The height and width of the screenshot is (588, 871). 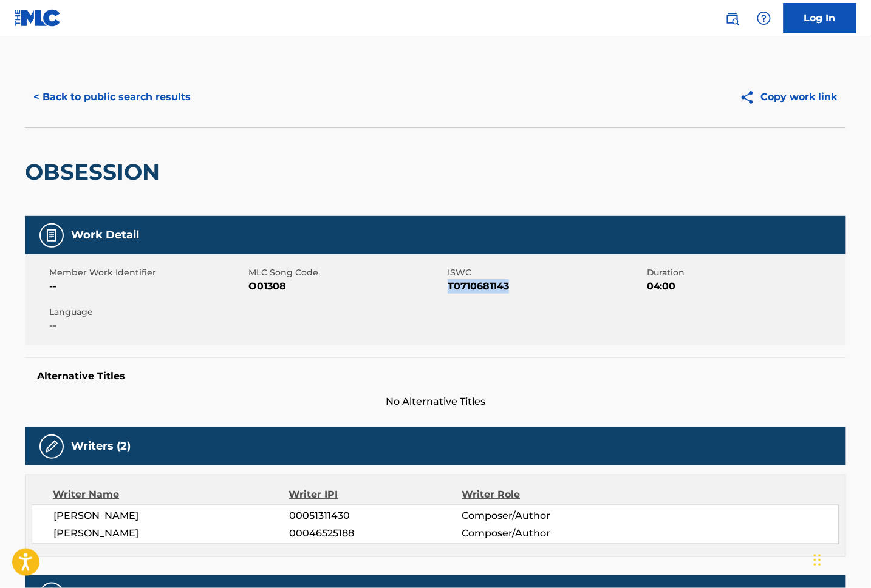 What do you see at coordinates (545, 286) in the screenshot?
I see `span: T0710681143` at bounding box center [545, 286].